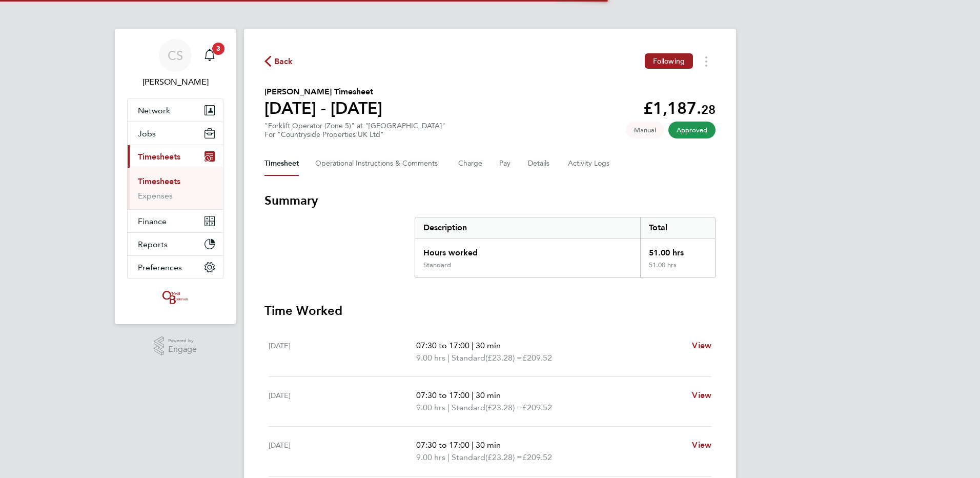  Describe the element at coordinates (645, 130) in the screenshot. I see `span: This timesheet was manually created.` at that location.